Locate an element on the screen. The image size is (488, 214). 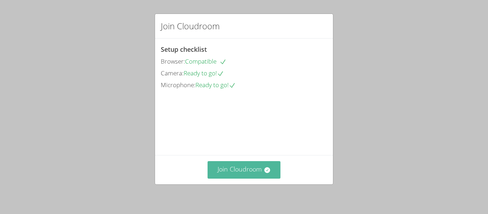
span: Browser: is located at coordinates (173, 61).